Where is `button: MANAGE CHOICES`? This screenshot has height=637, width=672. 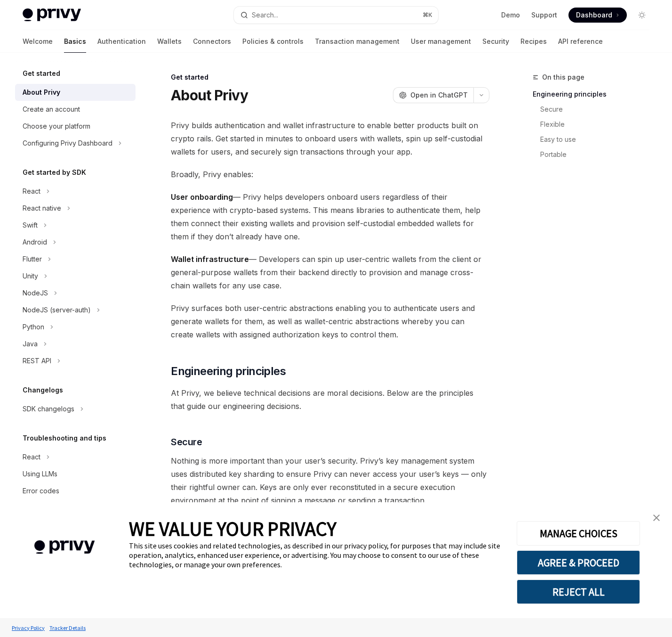
button: MANAGE CHOICES is located at coordinates (579, 533).